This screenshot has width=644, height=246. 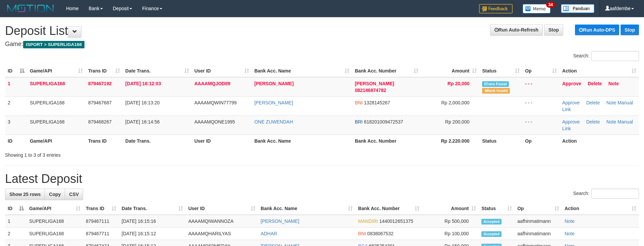 What do you see at coordinates (370, 91) in the screenshot?
I see `span: Copy 082146874782 to clipboard` at bounding box center [370, 91].